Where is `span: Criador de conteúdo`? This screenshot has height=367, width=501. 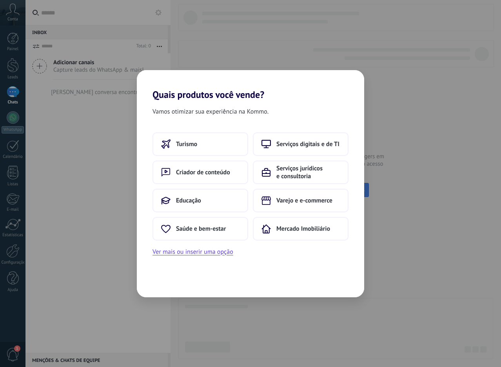 span: Criador de conteúdo is located at coordinates (203, 172).